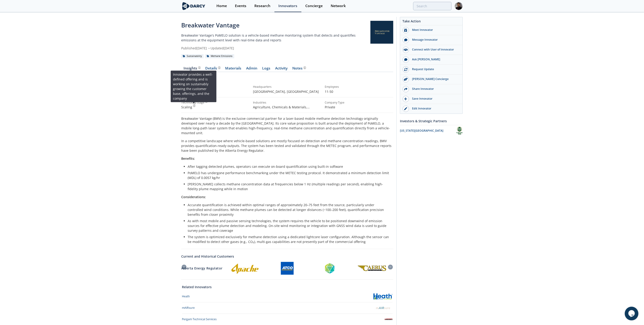 The height and width of the screenshot is (325, 644). I want to click on p: 11-50, so click(359, 91).